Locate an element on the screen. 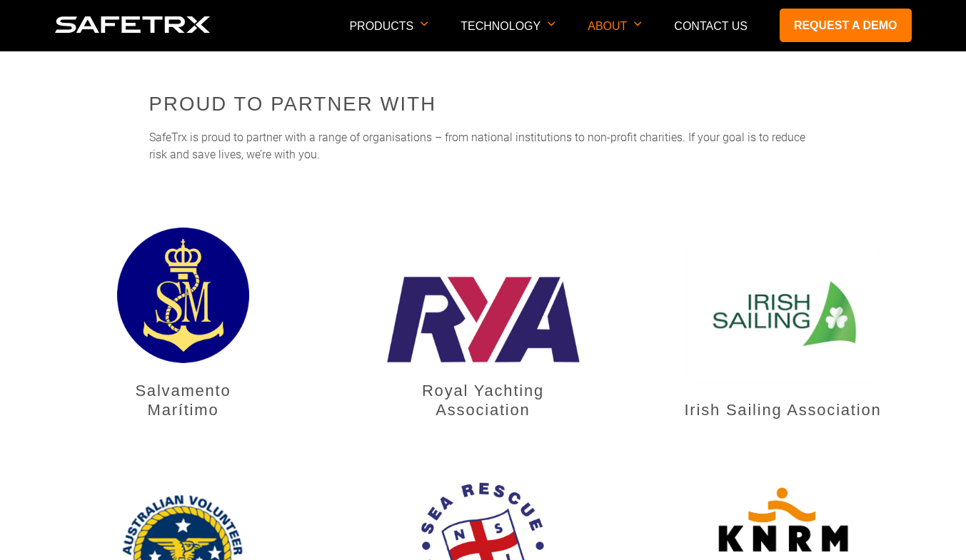 The width and height of the screenshot is (966, 560). p: I agree to allow 8 West Consulting to store and process my personal data. is located at coordinates (169, 307).